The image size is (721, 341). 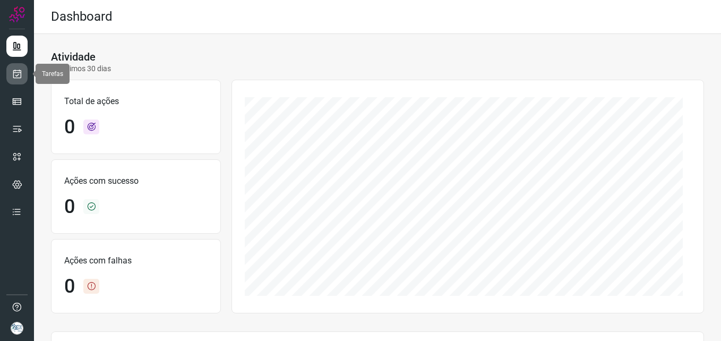 I want to click on p: Total de ações, so click(x=136, y=101).